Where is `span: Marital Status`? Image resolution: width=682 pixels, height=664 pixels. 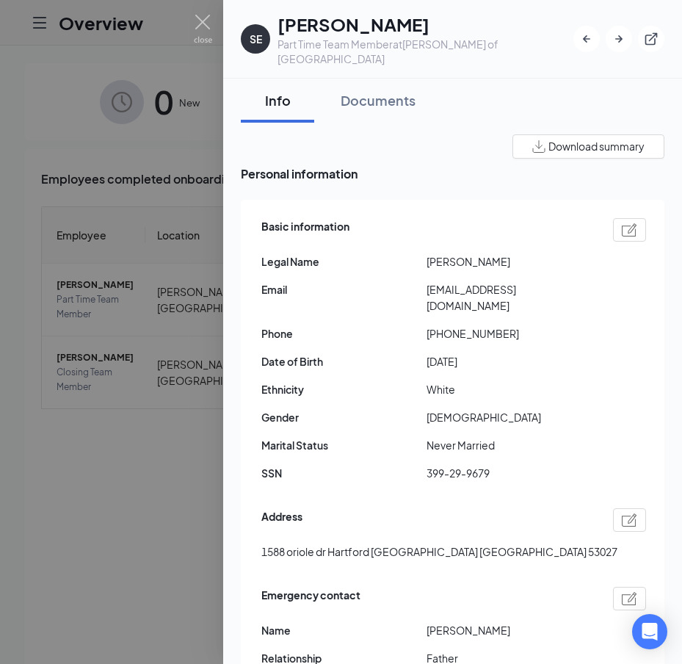 span: Marital Status is located at coordinates (344, 445).